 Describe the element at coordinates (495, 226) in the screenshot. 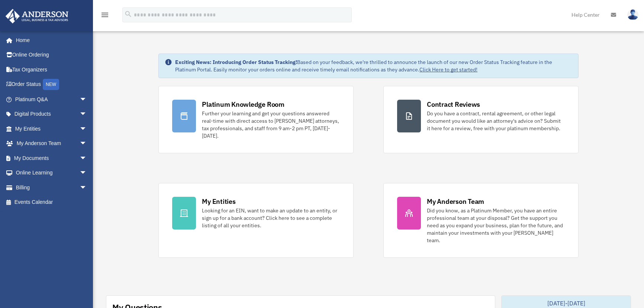

I see `div: Did you know, as a Platinum Member, you have an entire professional team at your disposal? Get th...` at that location.